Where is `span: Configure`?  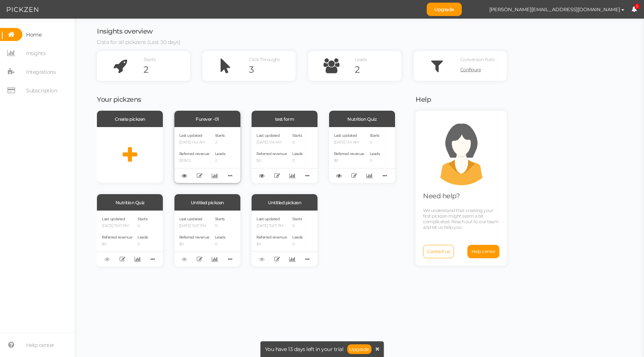
span: Configure is located at coordinates (471, 69).